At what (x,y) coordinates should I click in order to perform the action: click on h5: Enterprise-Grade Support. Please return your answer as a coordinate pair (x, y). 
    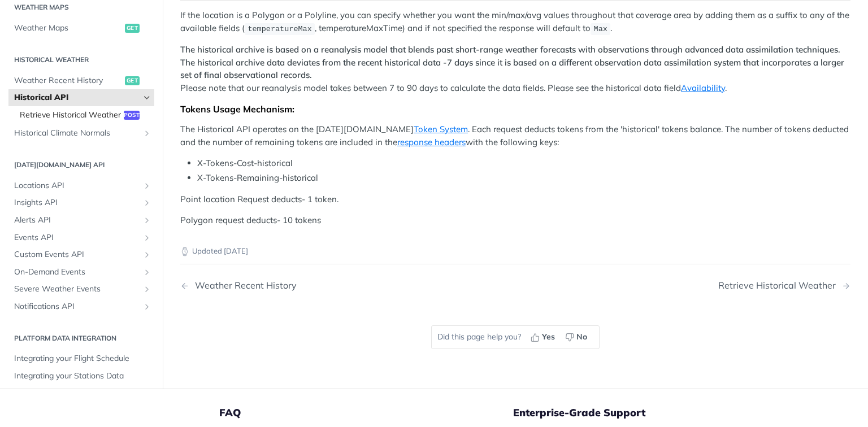
    Looking at the image, I should click on (645, 413).